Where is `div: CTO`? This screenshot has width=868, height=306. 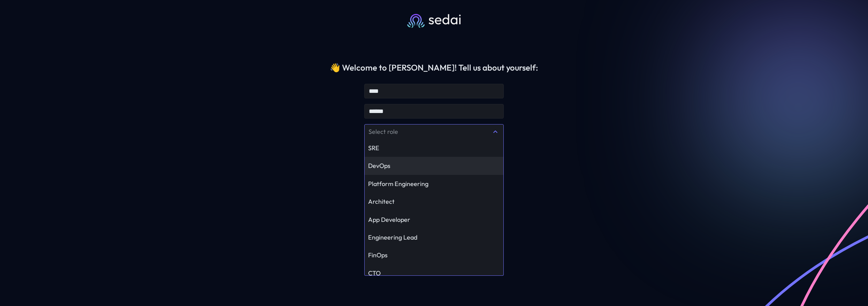
div: CTO is located at coordinates (434, 274).